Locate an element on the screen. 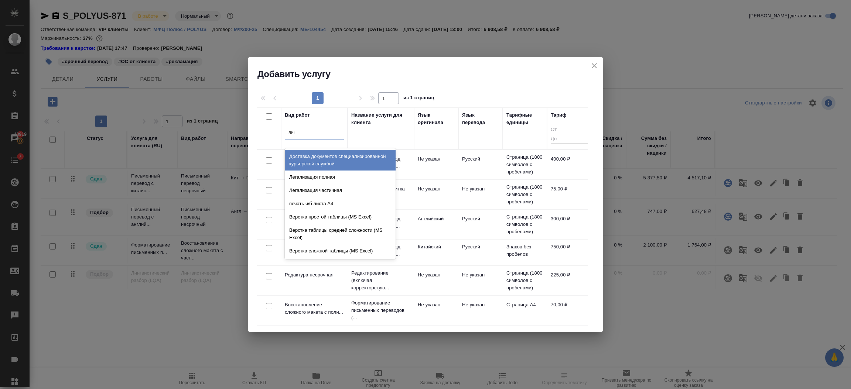 The height and width of the screenshot is (389, 851). p: Восстановление сложного макета с полн... is located at coordinates (314, 309).